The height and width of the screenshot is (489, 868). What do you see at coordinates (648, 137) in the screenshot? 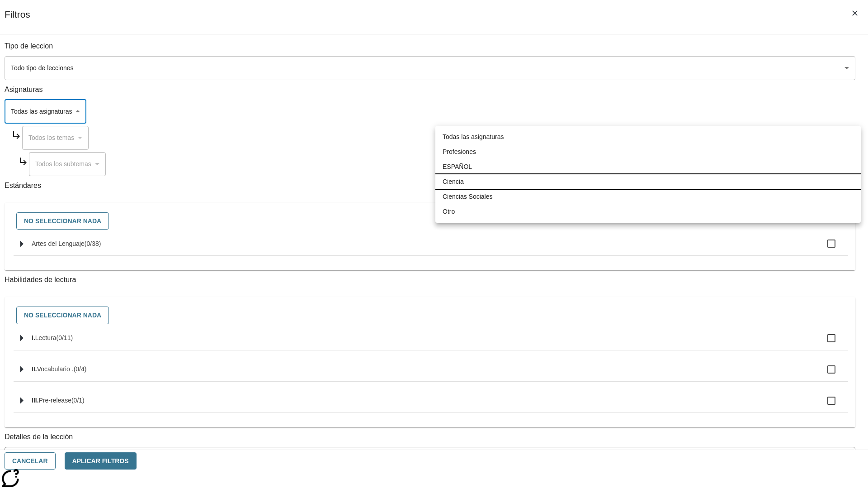
I see `li: Todas las asignaturas` at bounding box center [648, 137].